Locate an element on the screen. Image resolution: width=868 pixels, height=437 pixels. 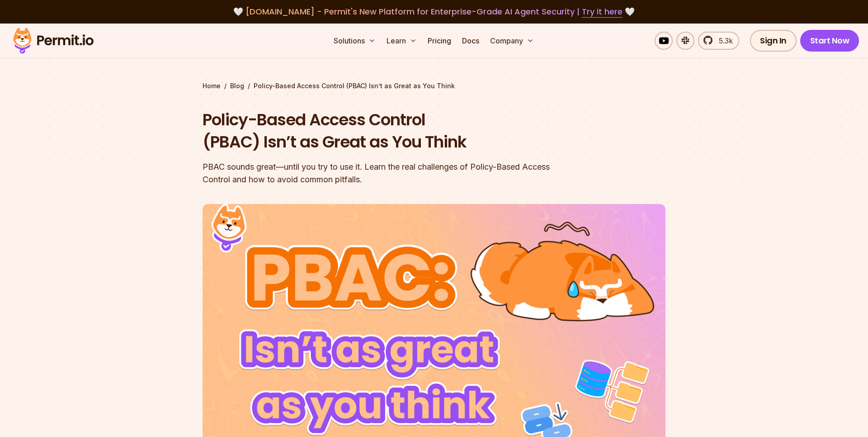
img: Permit logo is located at coordinates (54, 40).